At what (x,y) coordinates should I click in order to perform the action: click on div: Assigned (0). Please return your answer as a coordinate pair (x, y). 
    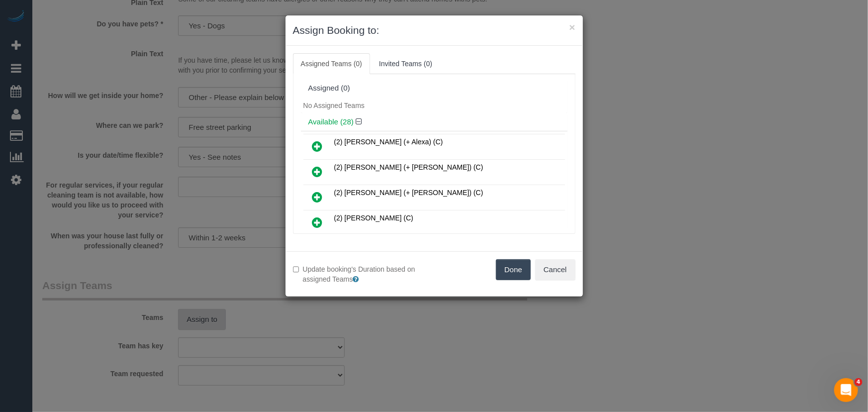
    Looking at the image, I should click on (434, 88).